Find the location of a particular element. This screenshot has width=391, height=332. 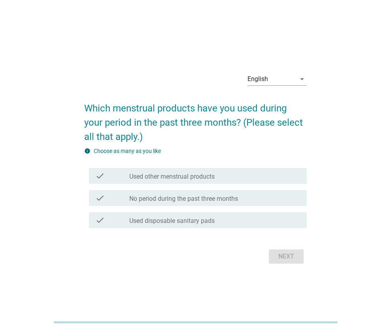

i: arrow_drop_down is located at coordinates (302, 79).